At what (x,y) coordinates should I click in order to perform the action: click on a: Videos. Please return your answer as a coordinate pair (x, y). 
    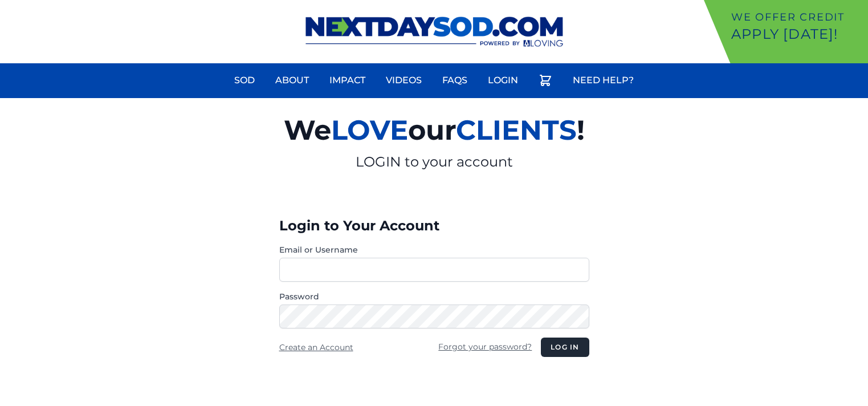
    Looking at the image, I should click on (404, 80).